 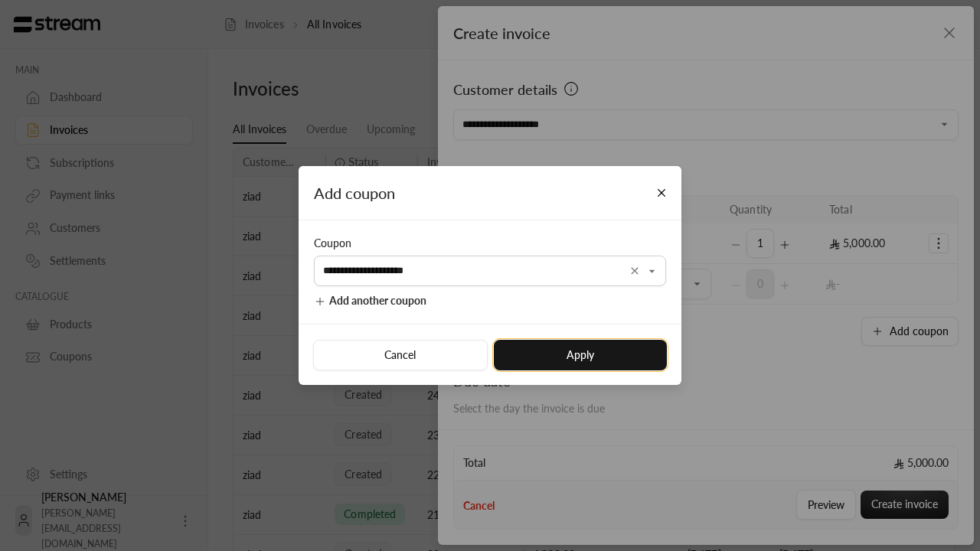 What do you see at coordinates (661, 193) in the screenshot?
I see `button: Close` at bounding box center [661, 193].